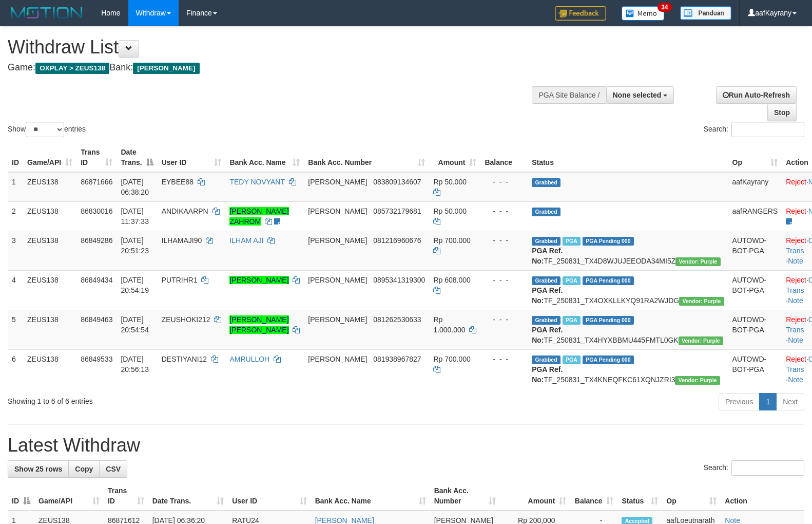  I want to click on h1: Latest Withdraw, so click(406, 445).